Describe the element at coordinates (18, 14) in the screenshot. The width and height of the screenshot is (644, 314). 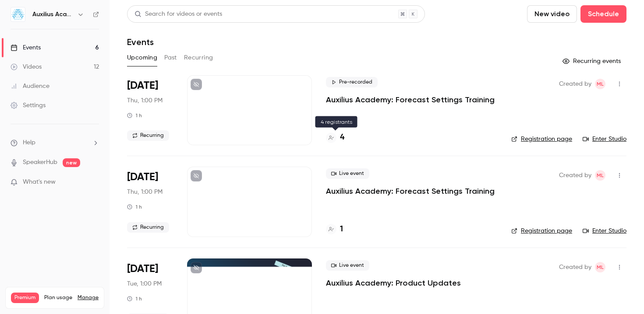
I see `img: Auxilius Academy Recordings & Training Videos` at that location.